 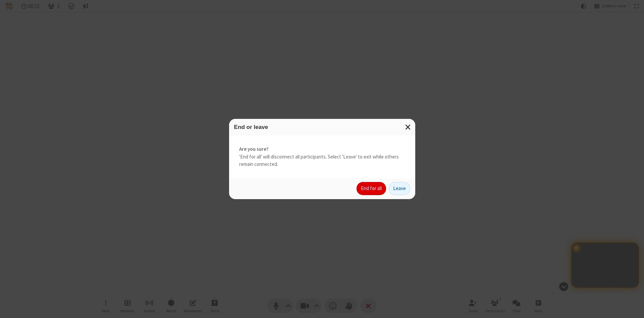 What do you see at coordinates (400, 189) in the screenshot?
I see `button: Leave` at bounding box center [400, 189].